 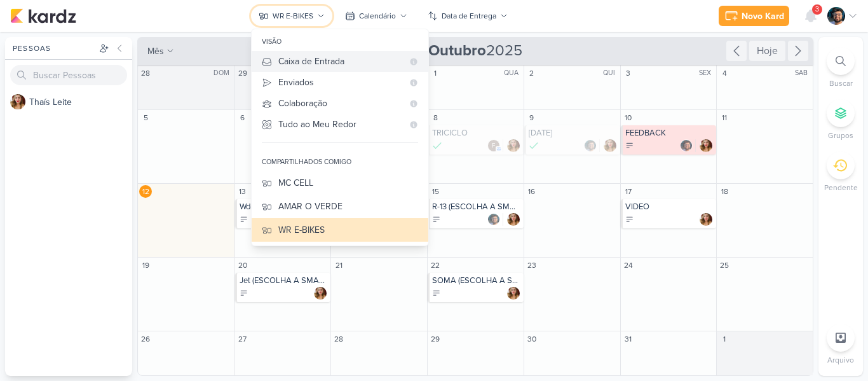 What do you see at coordinates (339, 265) in the screenshot?
I see `div: 21` at bounding box center [339, 265].